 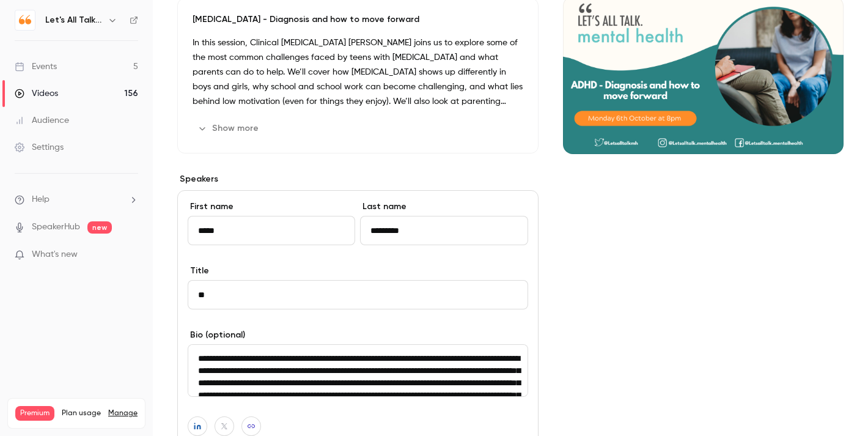 I want to click on div: Settings, so click(x=39, y=147).